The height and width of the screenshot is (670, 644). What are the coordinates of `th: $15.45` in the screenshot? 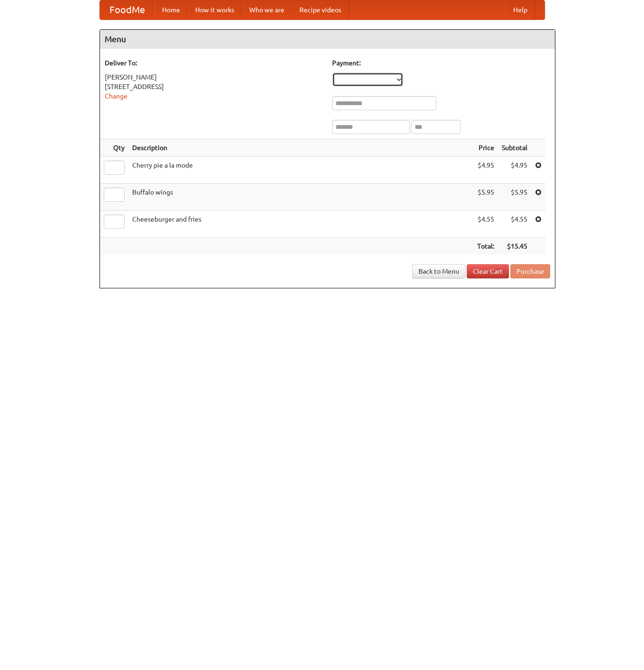 It's located at (515, 246).